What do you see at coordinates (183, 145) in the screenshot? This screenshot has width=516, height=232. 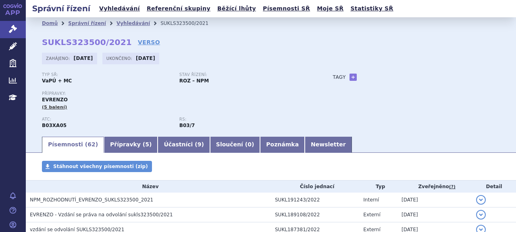 I see `a: Účastníci (9)` at bounding box center [183, 145].